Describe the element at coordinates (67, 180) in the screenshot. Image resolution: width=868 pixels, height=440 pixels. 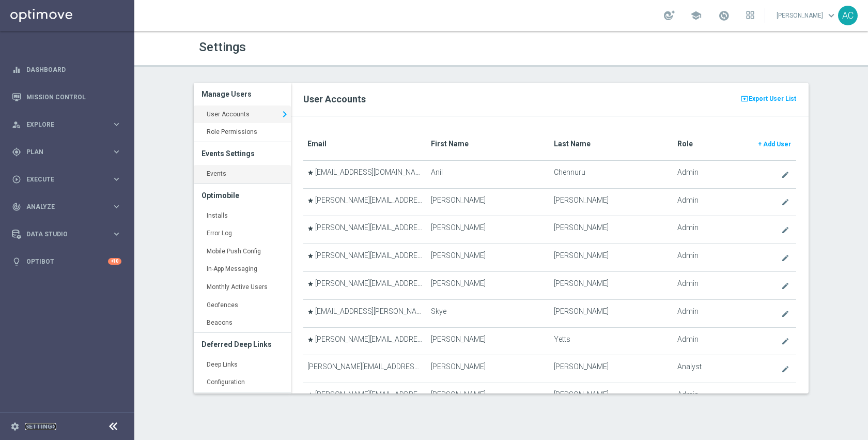
I see `button: play_circle_outline Execute keyboard_arrow_right` at that location.